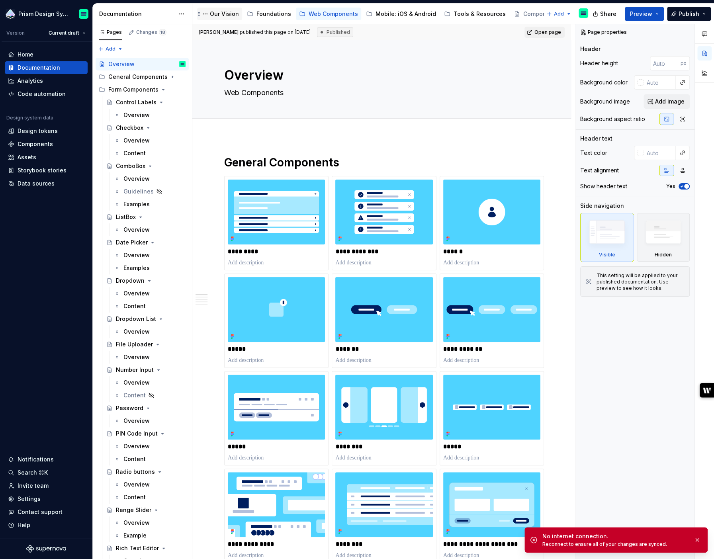 The image size is (714, 559). What do you see at coordinates (139, 191) in the screenshot?
I see `div: Guidelines` at bounding box center [139, 191].